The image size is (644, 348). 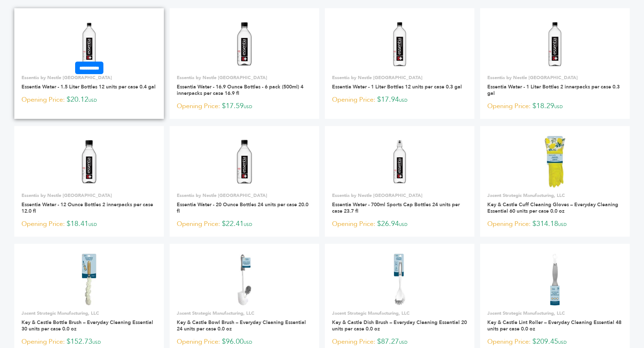 I want to click on a: Essentia Water - 1.5 Liter Bottles 12 units per case 0.4 gal, so click(x=88, y=87).